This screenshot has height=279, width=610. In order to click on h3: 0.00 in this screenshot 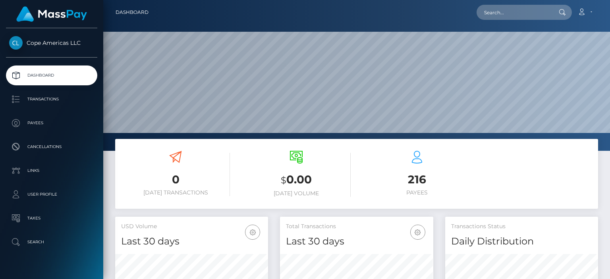, I will do `click(296, 180)`.